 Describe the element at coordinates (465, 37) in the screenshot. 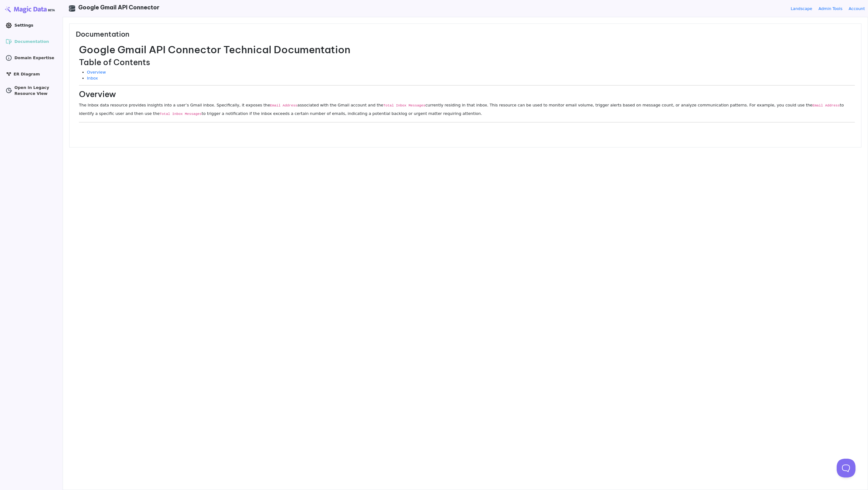

I see `h3: Documentation` at that location.